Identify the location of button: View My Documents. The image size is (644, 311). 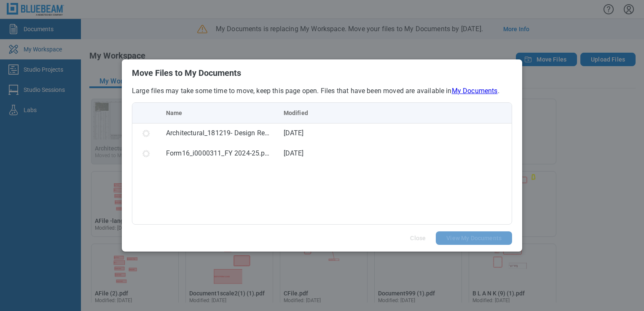
(473, 238).